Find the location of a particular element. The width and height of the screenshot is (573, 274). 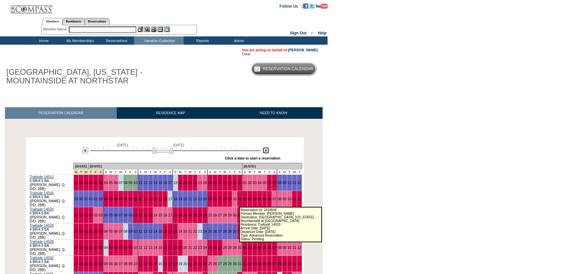

a: 16 is located at coordinates (165, 264).